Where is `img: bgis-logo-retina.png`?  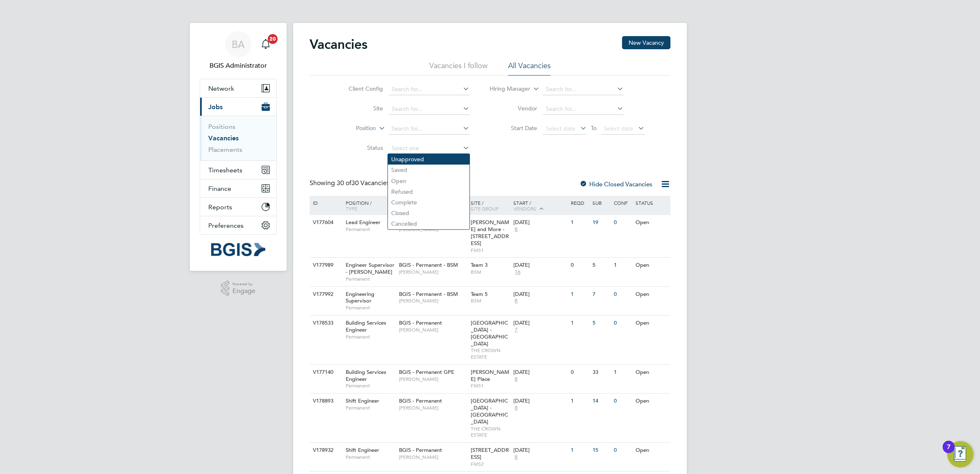 img: bgis-logo-retina.png is located at coordinates (238, 249).